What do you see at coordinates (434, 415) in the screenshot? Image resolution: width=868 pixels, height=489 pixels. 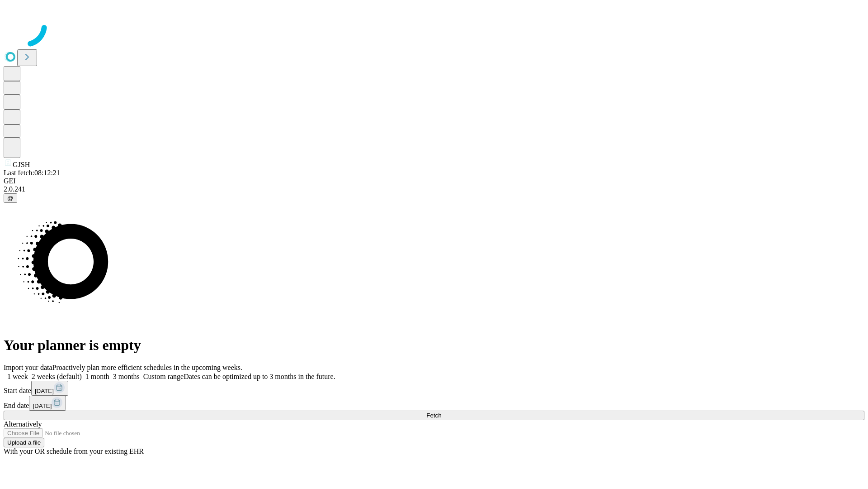 I see `button: Fetch` at bounding box center [434, 415].